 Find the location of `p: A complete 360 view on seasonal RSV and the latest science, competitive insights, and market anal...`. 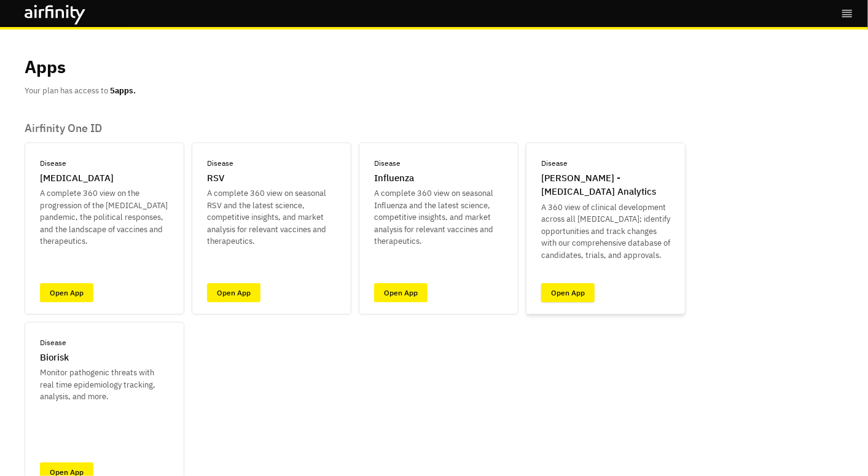

p: A complete 360 view on seasonal RSV and the latest science, competitive insights, and market anal... is located at coordinates (272, 217).